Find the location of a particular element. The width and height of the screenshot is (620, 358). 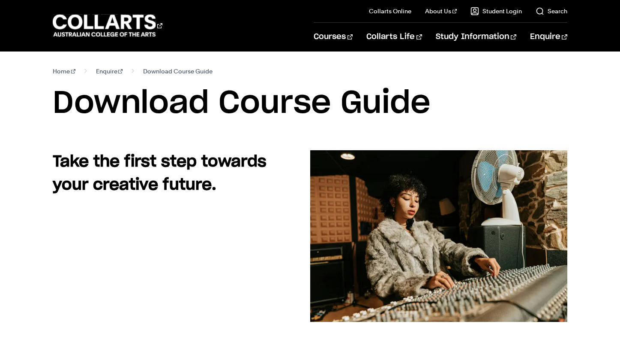

a: Collarts Life is located at coordinates (394, 37).